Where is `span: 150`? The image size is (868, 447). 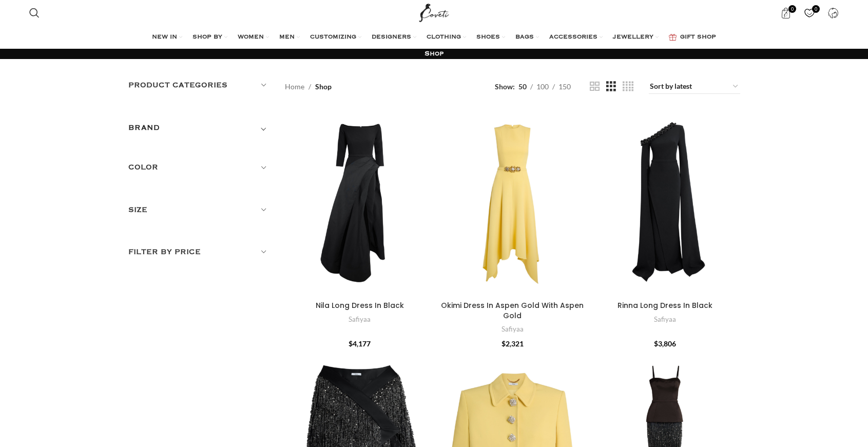 span: 150 is located at coordinates (565, 86).